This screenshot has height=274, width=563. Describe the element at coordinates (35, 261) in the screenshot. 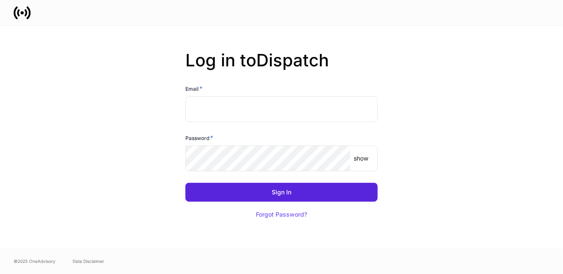

I see `span: © 2025 OneAdvisory` at that location.